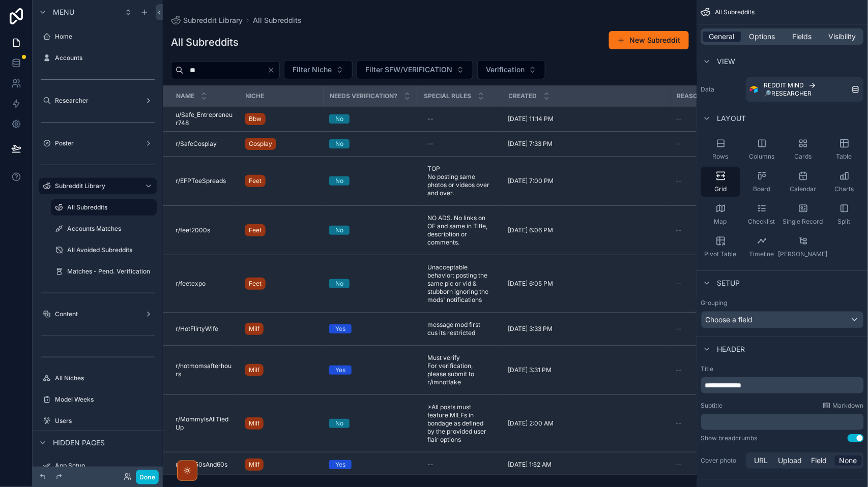 This screenshot has width=868, height=487. I want to click on span: NICHE, so click(255, 96).